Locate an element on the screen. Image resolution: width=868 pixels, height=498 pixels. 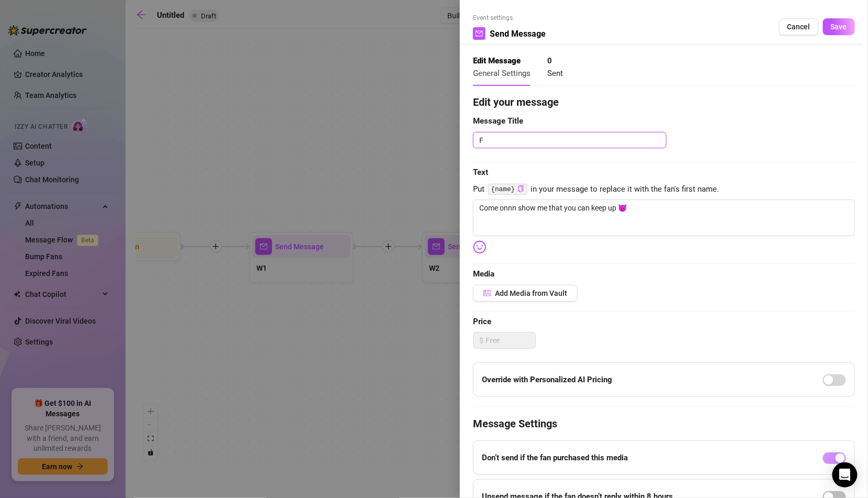
span: Sent is located at coordinates (555, 73).